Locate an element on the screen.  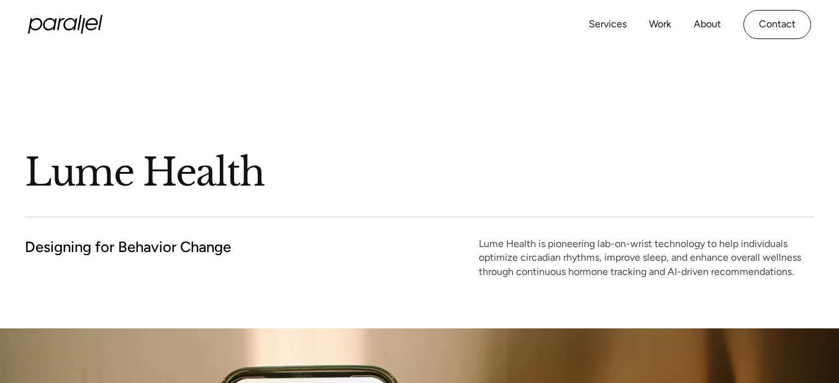
a: About is located at coordinates (708, 24).